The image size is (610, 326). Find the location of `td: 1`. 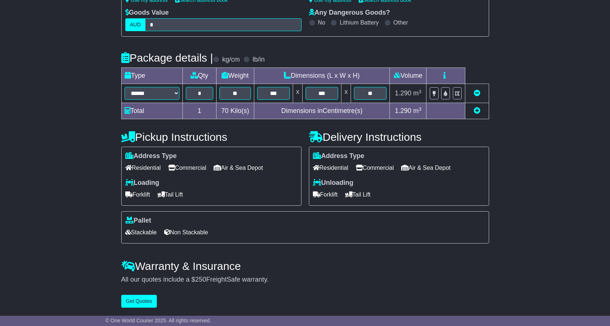

td: 1 is located at coordinates (199, 111).